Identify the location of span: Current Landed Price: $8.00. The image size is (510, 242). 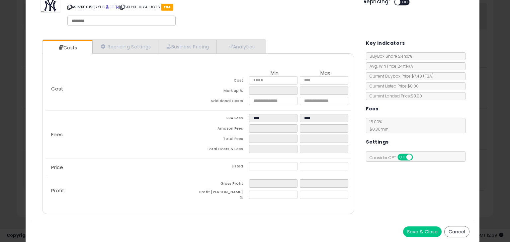
(394, 96).